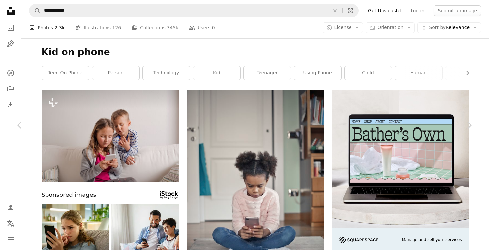 This screenshot has width=489, height=250. Describe the element at coordinates (110, 136) in the screenshot. I see `a: Little girl and boy sitting on sofa with a smart phone at home. Happy children playing indoors, c...` at that location.